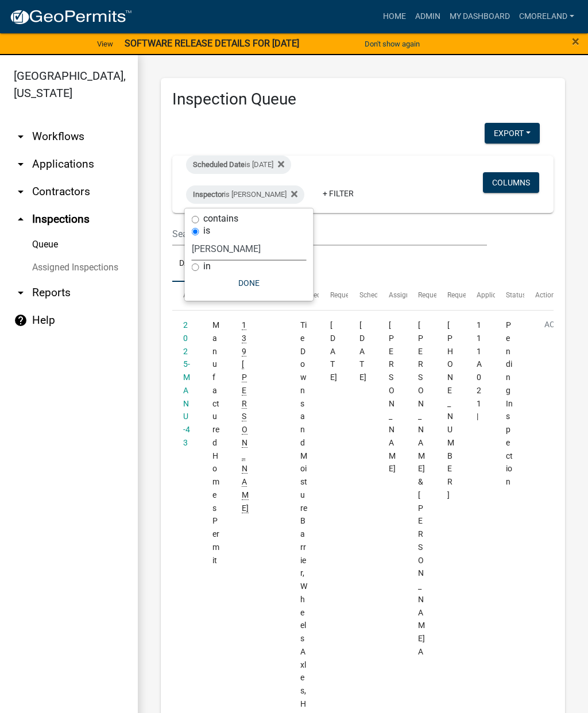 This screenshot has height=713, width=588. What do you see at coordinates (187, 383) in the screenshot?
I see `a: 2025-MANU-43` at bounding box center [187, 383].